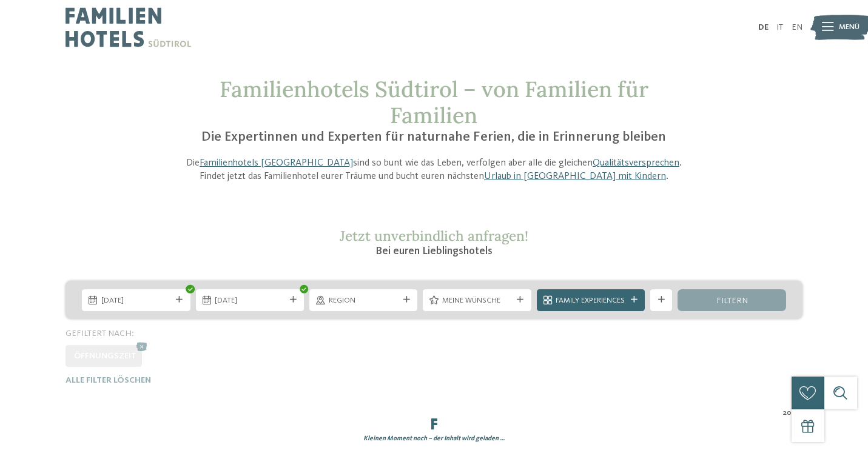  Describe the element at coordinates (434, 251) in the screenshot. I see `span: Bei euren Lieblingshotels` at that location.